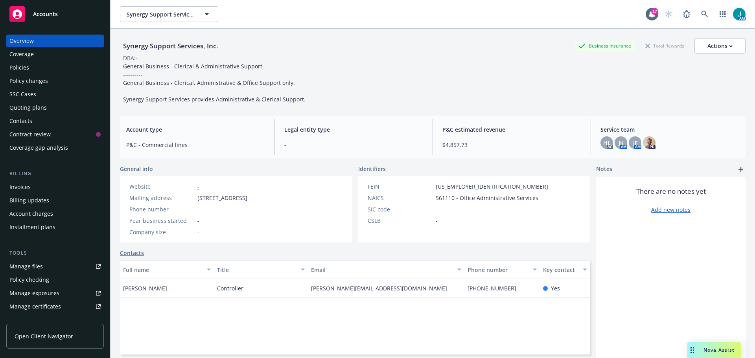  Describe the element at coordinates (55, 81) in the screenshot. I see `a: Policy changes` at that location.